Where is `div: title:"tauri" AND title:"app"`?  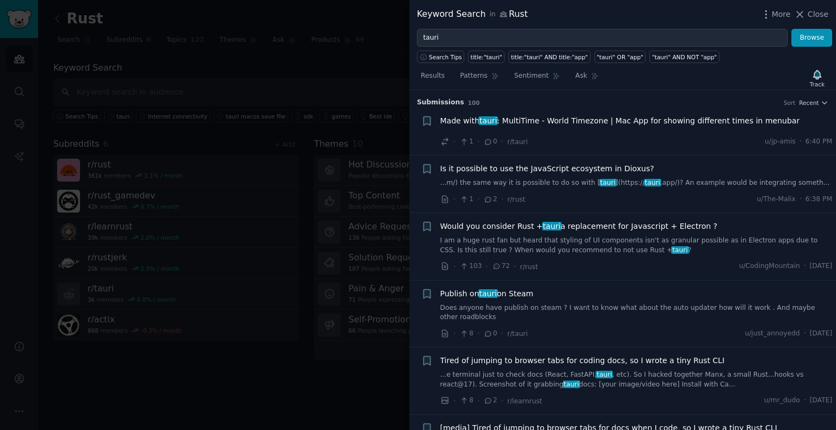
div: title:"tauri" AND title:"app" is located at coordinates (549, 57).